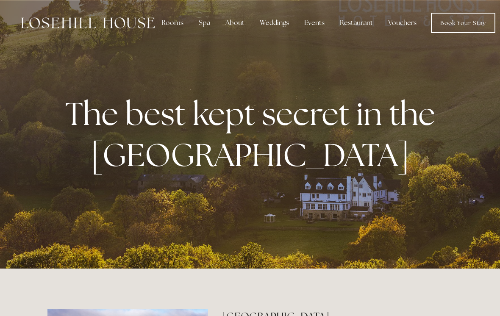 This screenshot has height=316, width=500. What do you see at coordinates (357, 23) in the screenshot?
I see `div: Restaurant` at bounding box center [357, 23].